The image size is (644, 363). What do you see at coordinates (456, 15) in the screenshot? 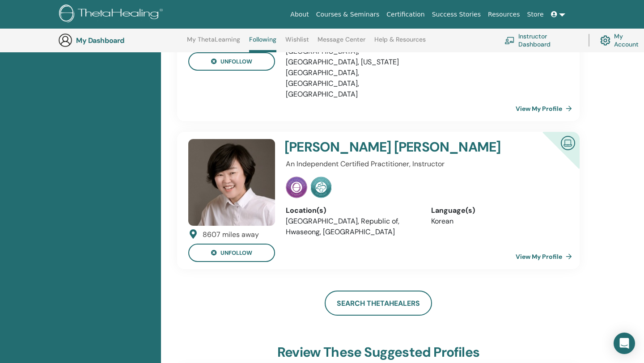
I see `a: Success Stories` at bounding box center [456, 15].